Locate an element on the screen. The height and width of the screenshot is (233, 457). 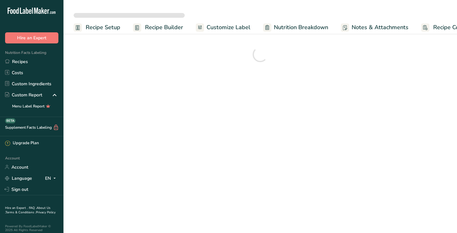
span: Customize Label is located at coordinates (229, 27).